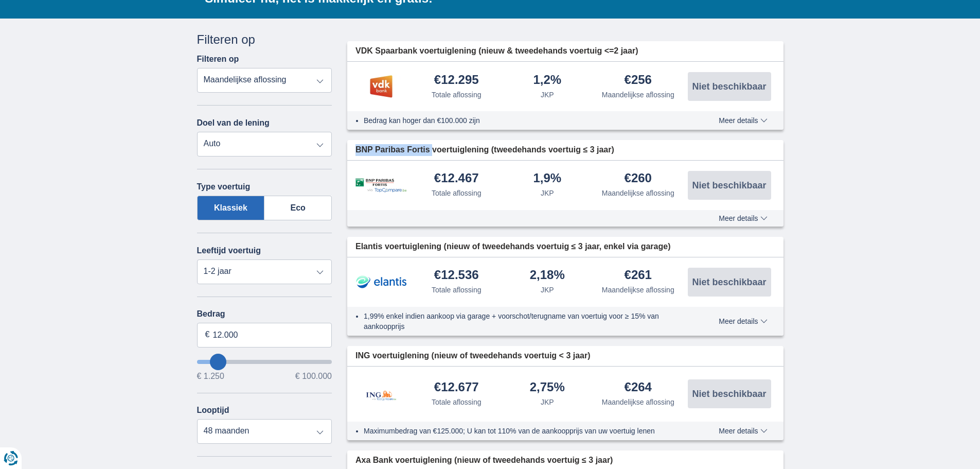 This screenshot has height=469, width=980. I want to click on span: € 100.000, so click(313, 376).